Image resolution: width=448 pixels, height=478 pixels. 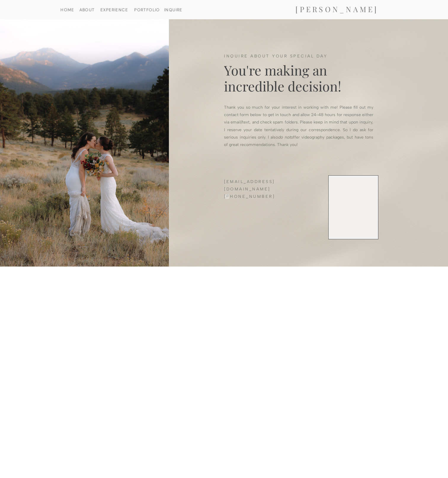 What do you see at coordinates (67, 9) in the screenshot?
I see `nav: HOME` at bounding box center [67, 9].